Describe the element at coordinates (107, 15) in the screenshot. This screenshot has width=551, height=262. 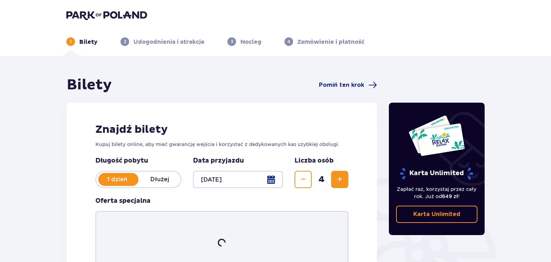
I see `img: Park of Poland logo` at that location.